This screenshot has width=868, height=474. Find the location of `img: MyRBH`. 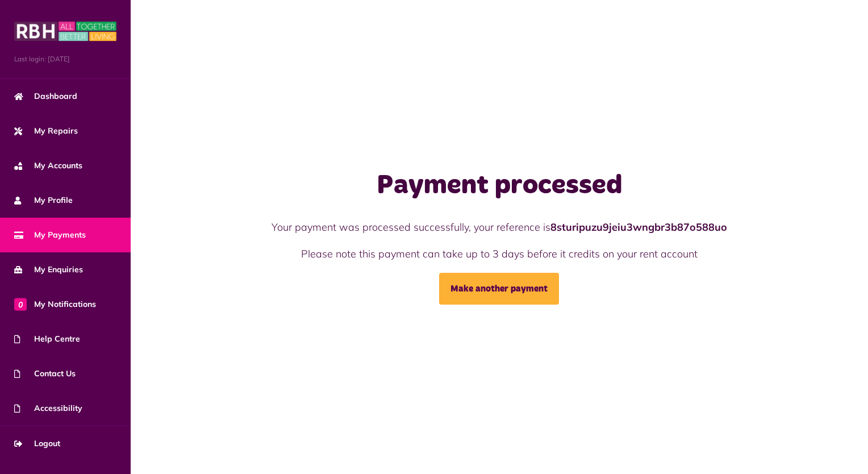

img: MyRBH is located at coordinates (65, 31).